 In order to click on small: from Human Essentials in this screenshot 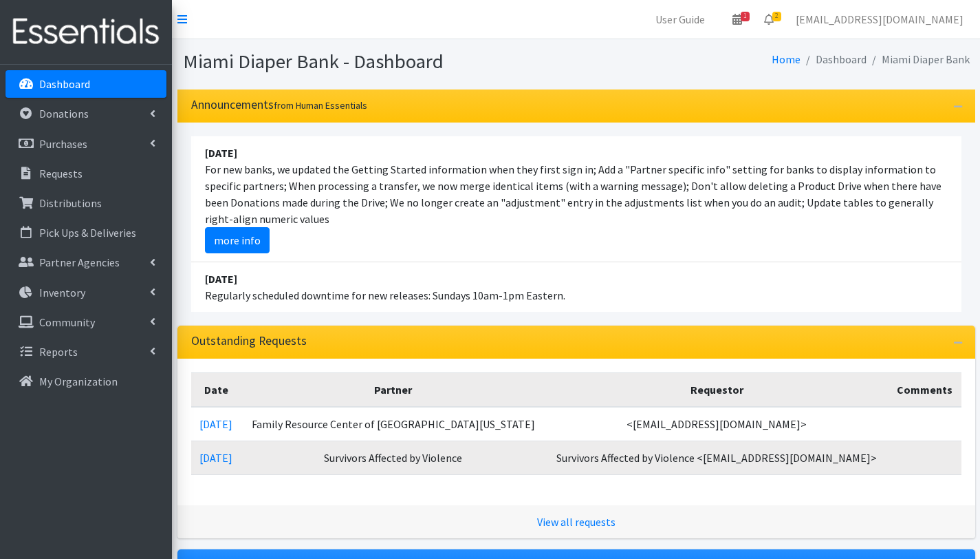, I will do `click(321, 106)`.